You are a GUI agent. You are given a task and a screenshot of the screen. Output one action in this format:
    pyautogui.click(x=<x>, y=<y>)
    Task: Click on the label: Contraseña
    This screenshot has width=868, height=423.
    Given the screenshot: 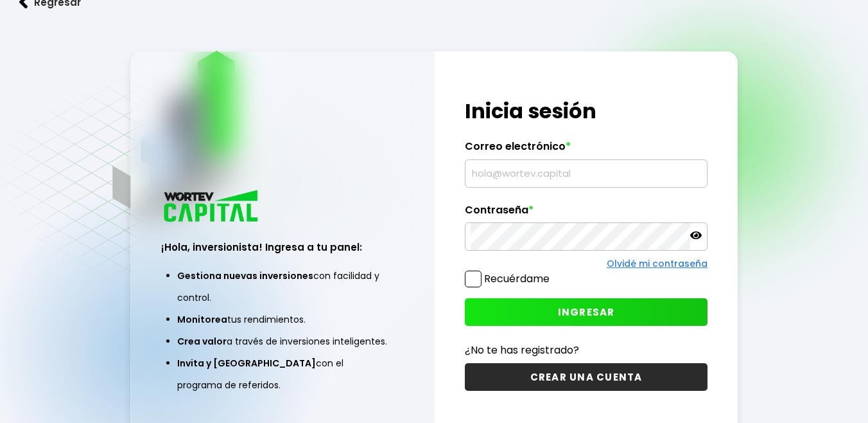 What is the action you would take?
    pyautogui.click(x=587, y=213)
    